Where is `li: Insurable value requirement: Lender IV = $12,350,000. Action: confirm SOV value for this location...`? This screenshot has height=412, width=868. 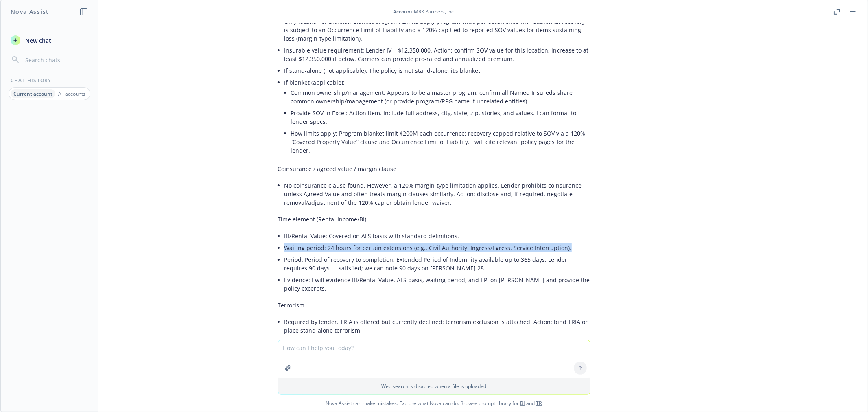
li: Insurable value requirement: Lender IV = $12,350,000. Action: confirm SOV value for this location... is located at coordinates (438, 54).